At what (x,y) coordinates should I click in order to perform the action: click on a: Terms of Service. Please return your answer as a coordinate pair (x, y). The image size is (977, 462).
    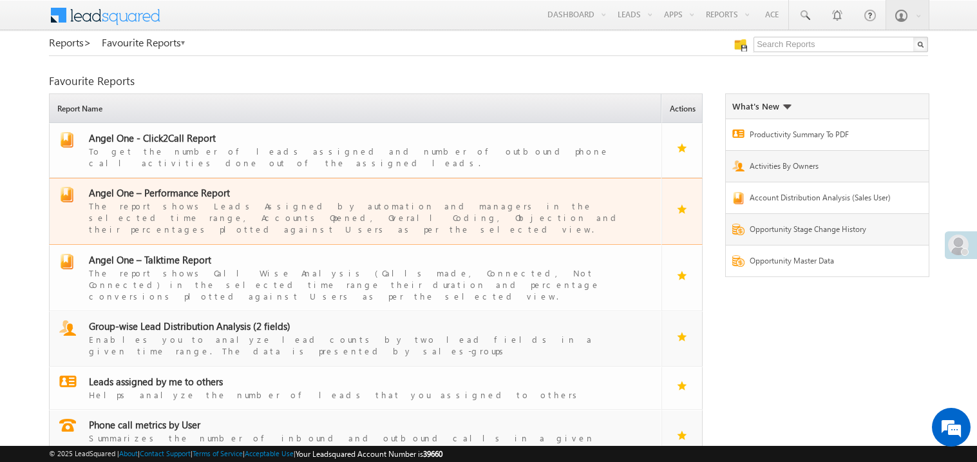
    Looking at the image, I should click on (218, 453).